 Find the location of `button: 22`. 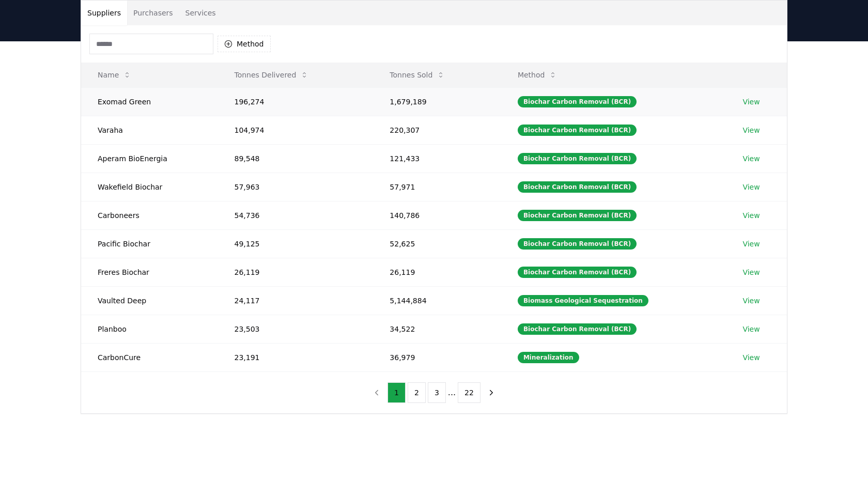

button: 22 is located at coordinates (469, 392).